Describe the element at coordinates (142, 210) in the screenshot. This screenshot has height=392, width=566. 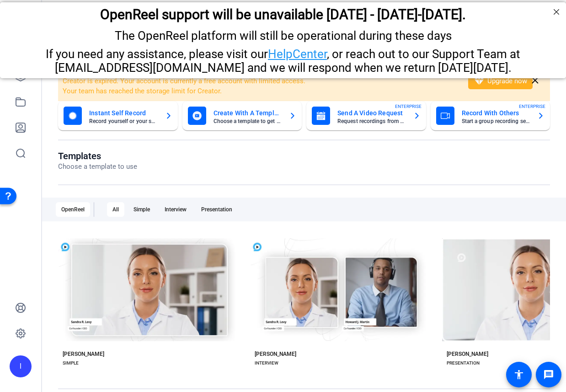
I see `div: Simple` at that location.